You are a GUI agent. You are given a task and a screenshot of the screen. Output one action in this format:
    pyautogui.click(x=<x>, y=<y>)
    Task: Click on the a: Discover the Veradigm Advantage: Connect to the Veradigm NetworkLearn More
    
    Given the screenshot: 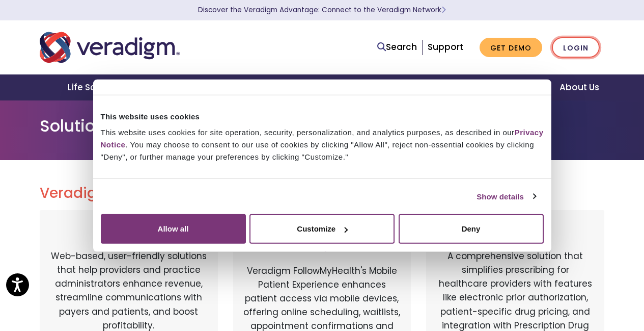 What is the action you would take?
    pyautogui.click(x=322, y=10)
    